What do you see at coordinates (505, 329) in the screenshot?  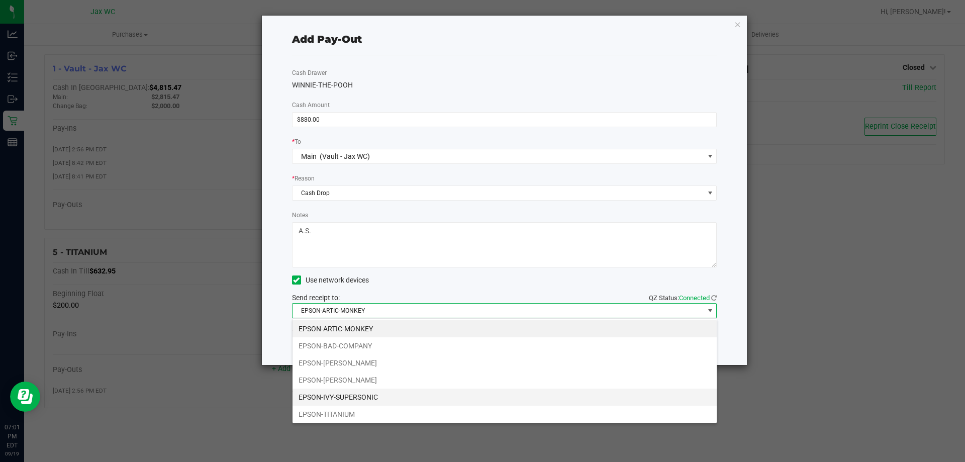 I see `li: EPSON-ARTIC-MONKEY` at bounding box center [505, 329].